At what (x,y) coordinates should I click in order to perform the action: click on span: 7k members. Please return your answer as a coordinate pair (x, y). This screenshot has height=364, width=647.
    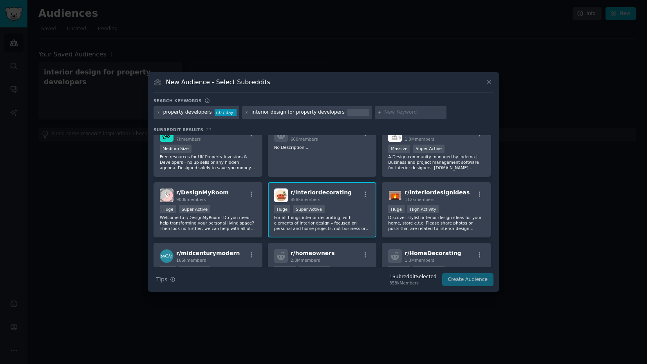
    Looking at the image, I should click on (188, 139).